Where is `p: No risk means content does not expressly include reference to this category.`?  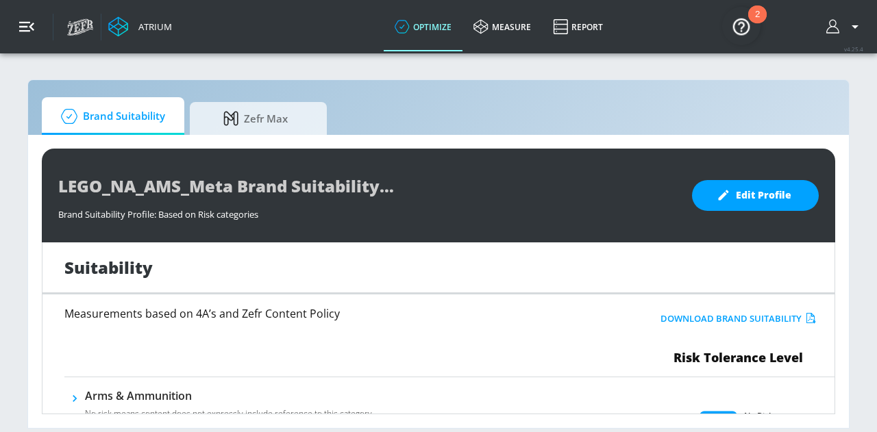
p: No risk means content does not expressly include reference to this category. is located at coordinates (230, 414).